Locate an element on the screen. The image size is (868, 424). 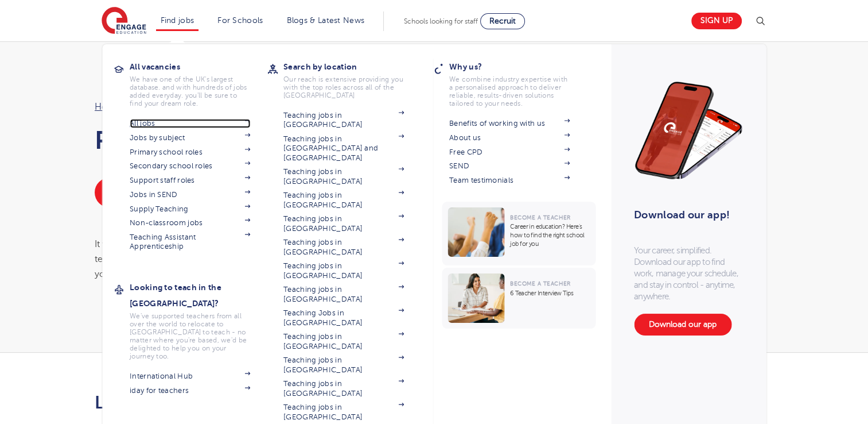
h3: All vacancies is located at coordinates (198, 67).